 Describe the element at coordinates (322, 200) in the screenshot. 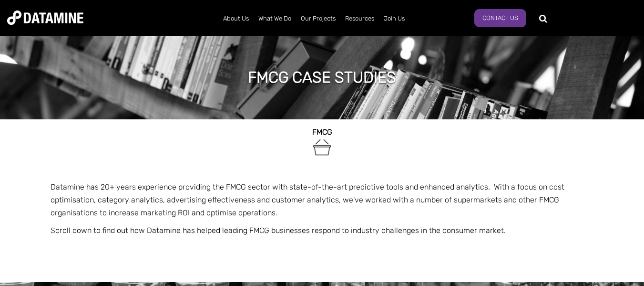

I see `p: Datamine has 20+ years experience providing the FMCG sector with state-of-the-art predictive tool...` at that location.